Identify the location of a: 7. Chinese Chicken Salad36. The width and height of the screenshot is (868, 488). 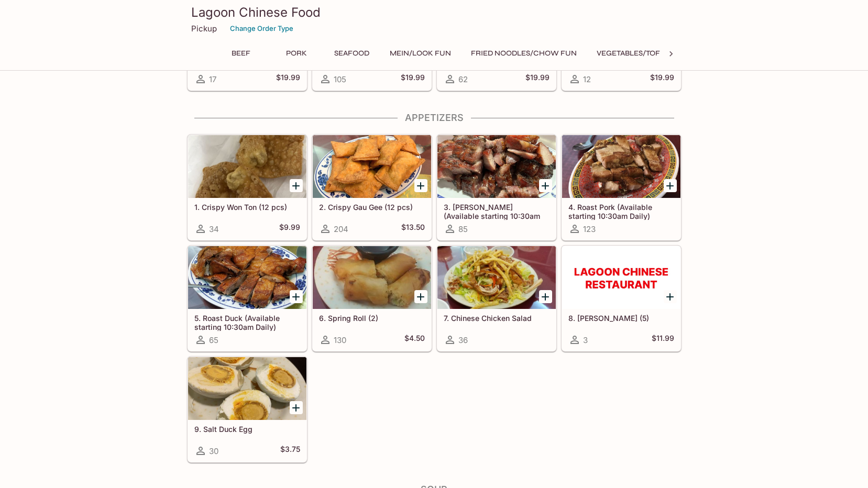
(497, 299).